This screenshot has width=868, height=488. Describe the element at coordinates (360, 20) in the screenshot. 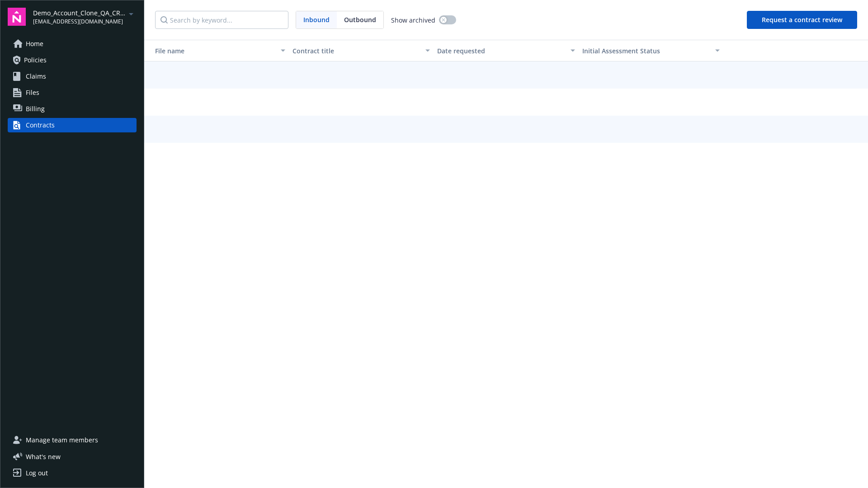

I see `span: Outbound` at that location.